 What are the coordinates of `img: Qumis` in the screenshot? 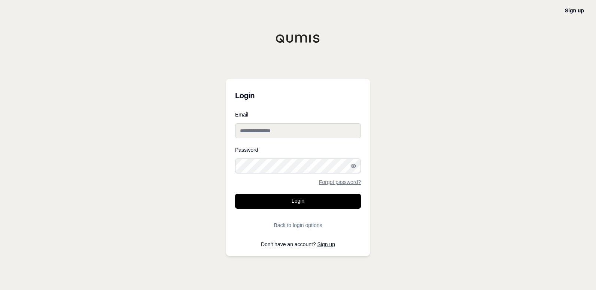 It's located at (298, 39).